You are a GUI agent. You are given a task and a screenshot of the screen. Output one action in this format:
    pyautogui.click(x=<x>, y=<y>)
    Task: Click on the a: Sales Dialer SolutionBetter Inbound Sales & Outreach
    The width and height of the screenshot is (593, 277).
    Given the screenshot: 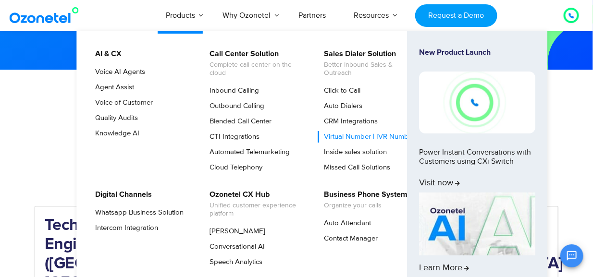 What is the action you would take?
    pyautogui.click(x=368, y=63)
    